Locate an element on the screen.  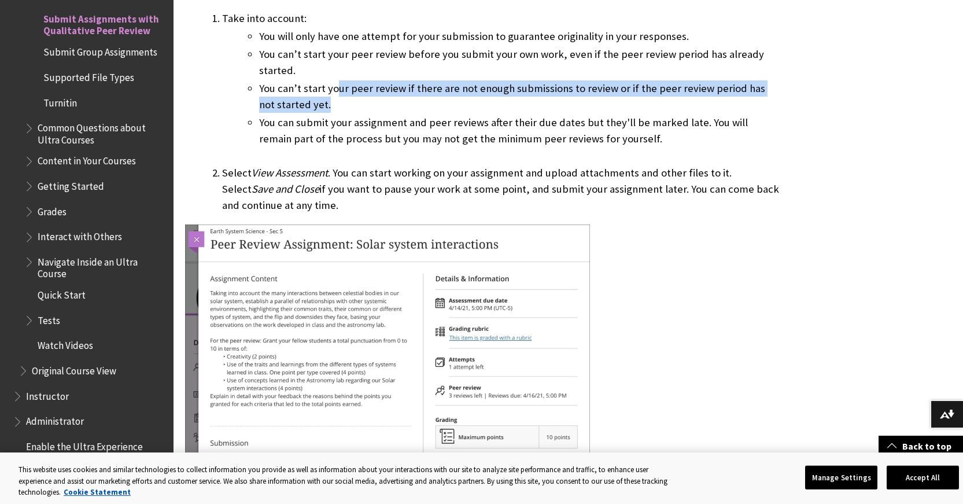
a: Back to top is located at coordinates (921, 446).